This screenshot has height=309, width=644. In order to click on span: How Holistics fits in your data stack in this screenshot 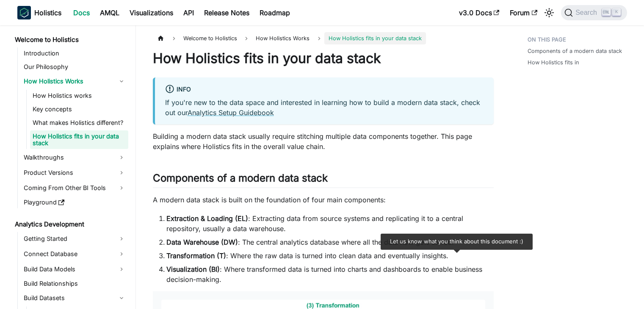, I will do `click(375, 39)`.